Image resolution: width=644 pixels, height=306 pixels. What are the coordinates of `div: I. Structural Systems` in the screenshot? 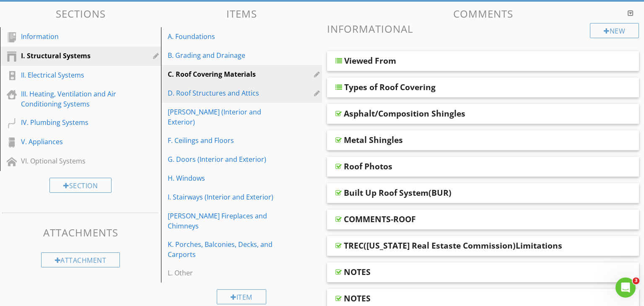 It's located at (71, 56).